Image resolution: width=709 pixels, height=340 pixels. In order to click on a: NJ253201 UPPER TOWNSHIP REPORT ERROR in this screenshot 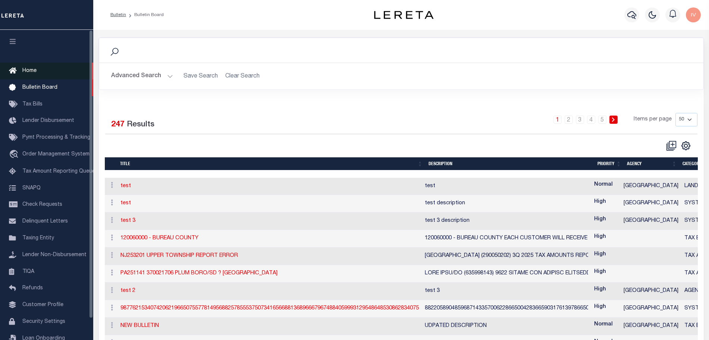, I will do `click(179, 256)`.